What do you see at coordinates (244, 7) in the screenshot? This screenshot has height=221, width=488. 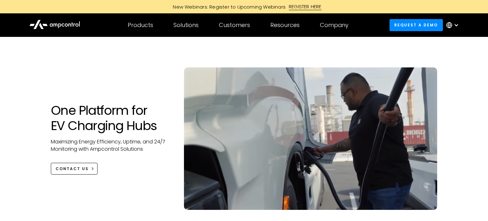 I see `a: New Webinars: Register to Upcoming WebinarsREGISTER HERE` at bounding box center [244, 7].